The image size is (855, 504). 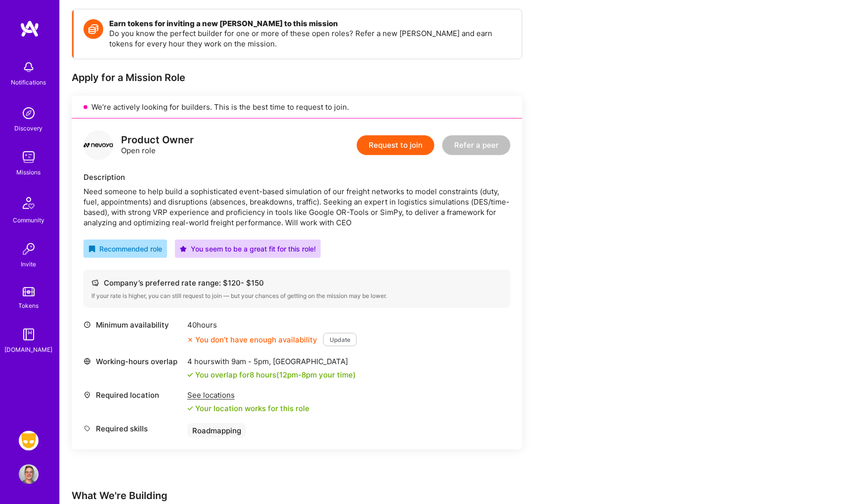 I want to click on img: Community, so click(x=29, y=203).